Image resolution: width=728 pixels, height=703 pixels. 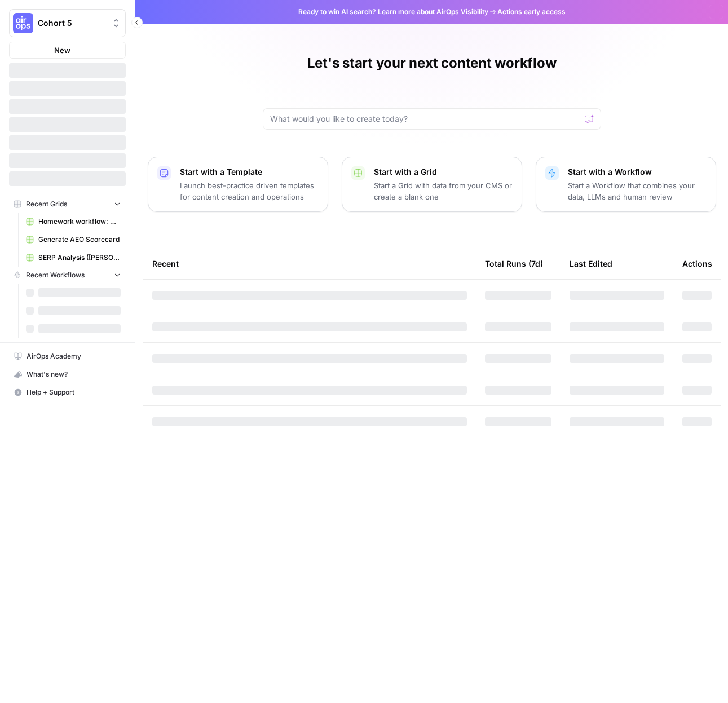 What do you see at coordinates (432, 63) in the screenshot?
I see `h1: Let's start your next content workflow` at bounding box center [432, 63].